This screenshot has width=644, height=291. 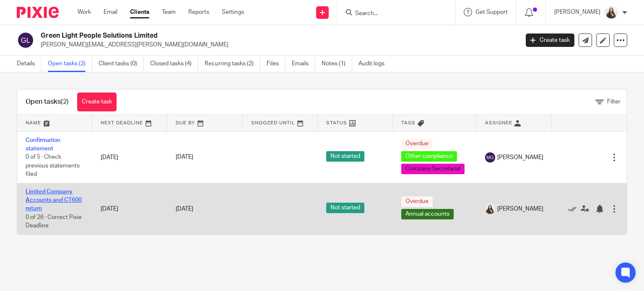 What do you see at coordinates (199, 12) in the screenshot?
I see `a: Reports` at bounding box center [199, 12].